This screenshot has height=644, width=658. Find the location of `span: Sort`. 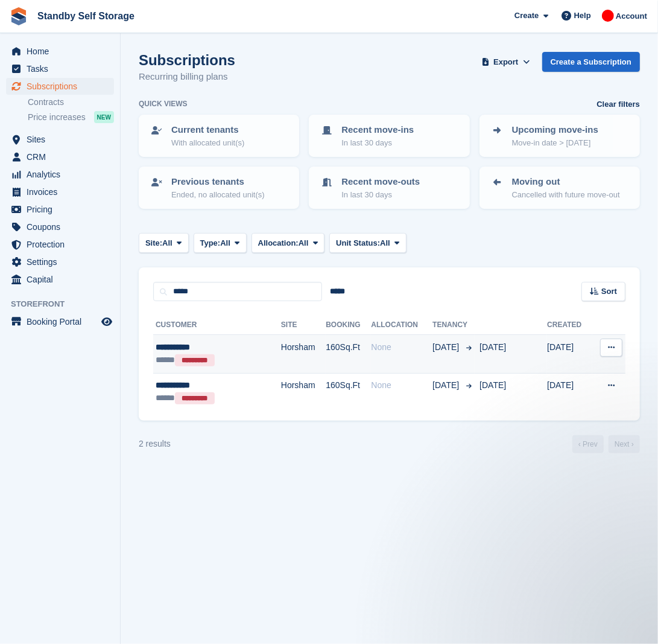

span: Sort is located at coordinates (609, 291).